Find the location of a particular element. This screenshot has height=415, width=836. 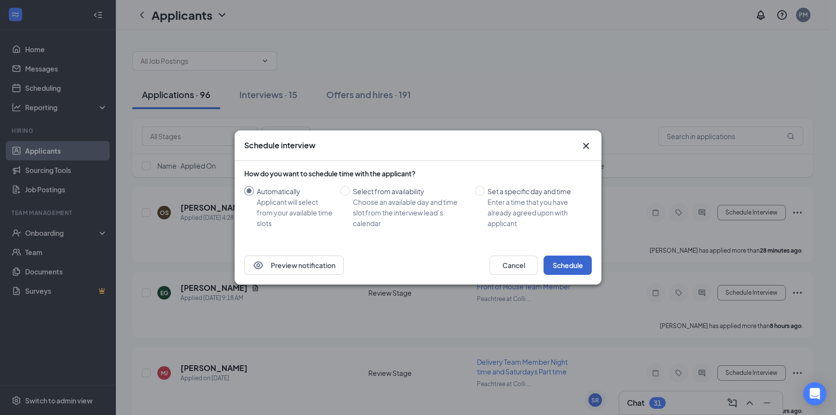

div: Choose an available day and time slot from the interview lead’s calendar is located at coordinates (410, 212).